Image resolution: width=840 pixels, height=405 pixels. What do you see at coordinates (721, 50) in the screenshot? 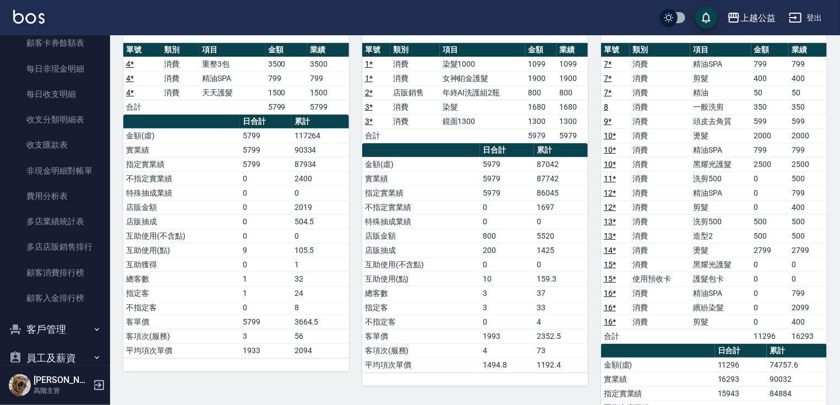
I see `th: 項目` at bounding box center [721, 50].